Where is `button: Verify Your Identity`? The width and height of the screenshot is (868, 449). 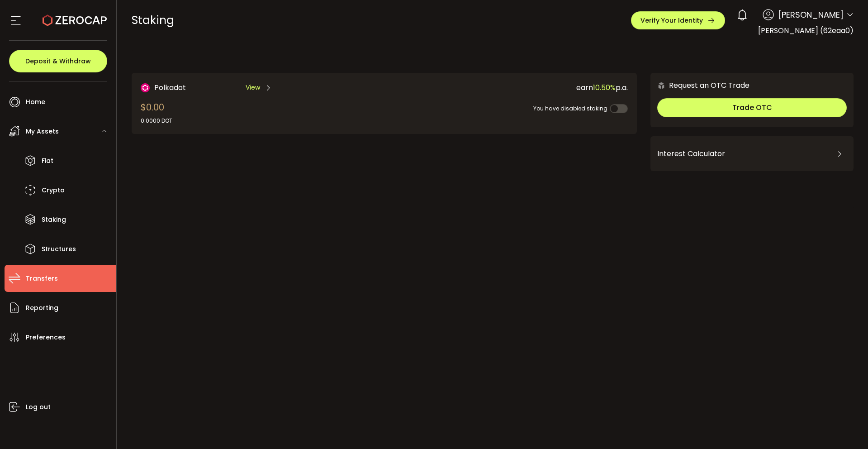 button: Verify Your Identity is located at coordinates (678, 20).